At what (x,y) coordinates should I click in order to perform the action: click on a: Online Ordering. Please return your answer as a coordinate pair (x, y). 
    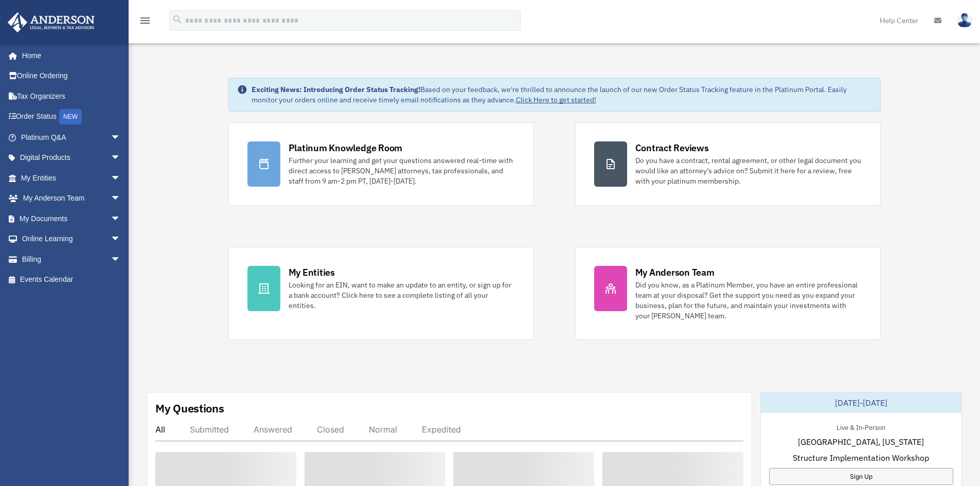
    Looking at the image, I should click on (72, 76).